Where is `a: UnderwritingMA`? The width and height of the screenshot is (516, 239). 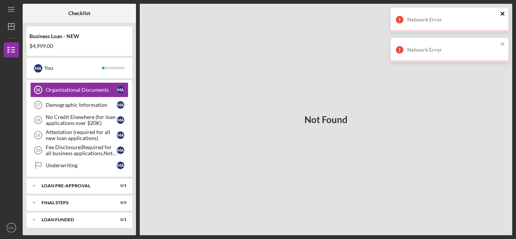
a: UnderwritingMA is located at coordinates (79, 165).